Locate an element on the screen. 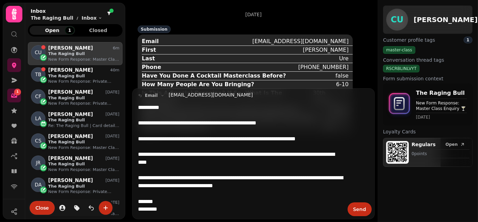  span: TB is located at coordinates (38, 74).